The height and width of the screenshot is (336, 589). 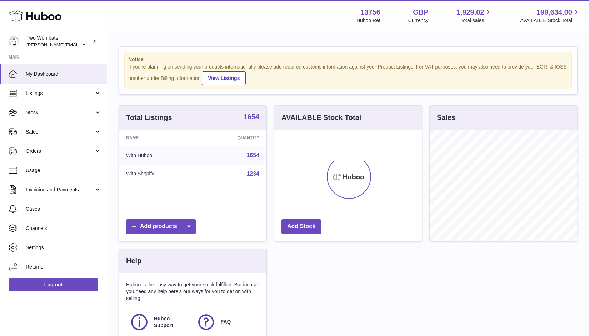 I want to click on span: AVAILABLE Stock Total, so click(x=550, y=20).